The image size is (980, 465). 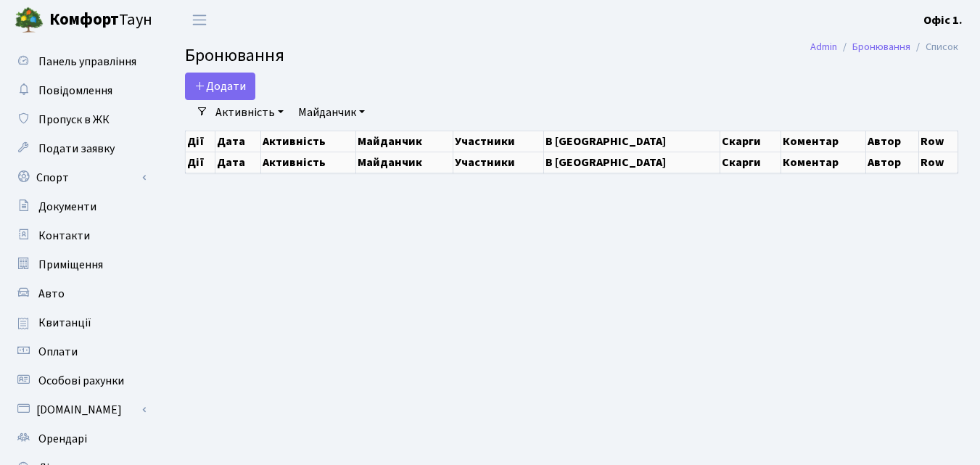 I want to click on button: Переключити навігацію, so click(x=199, y=20).